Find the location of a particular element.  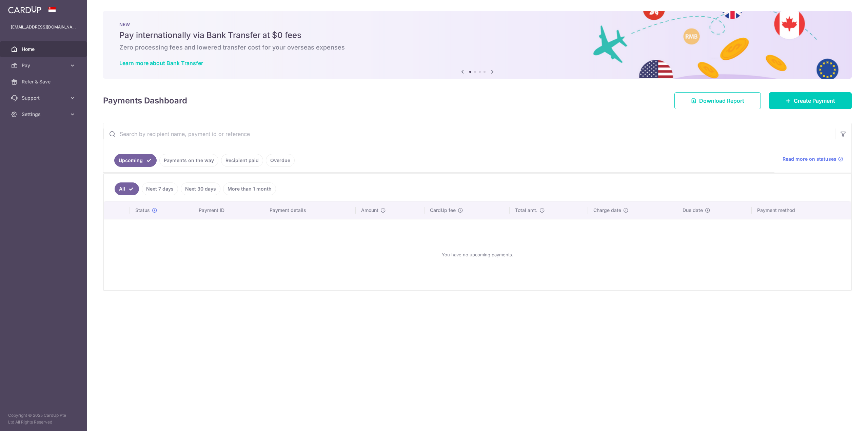

th: Payment details is located at coordinates (310, 210).